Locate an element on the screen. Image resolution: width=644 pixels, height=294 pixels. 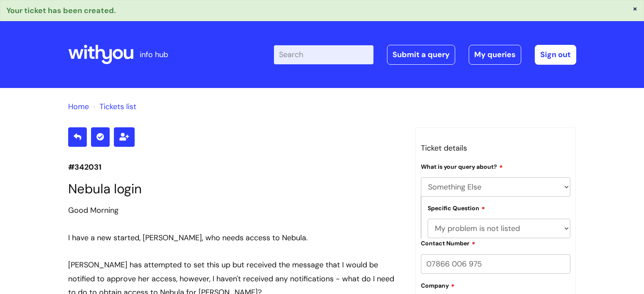
a: Home is located at coordinates (79, 106).